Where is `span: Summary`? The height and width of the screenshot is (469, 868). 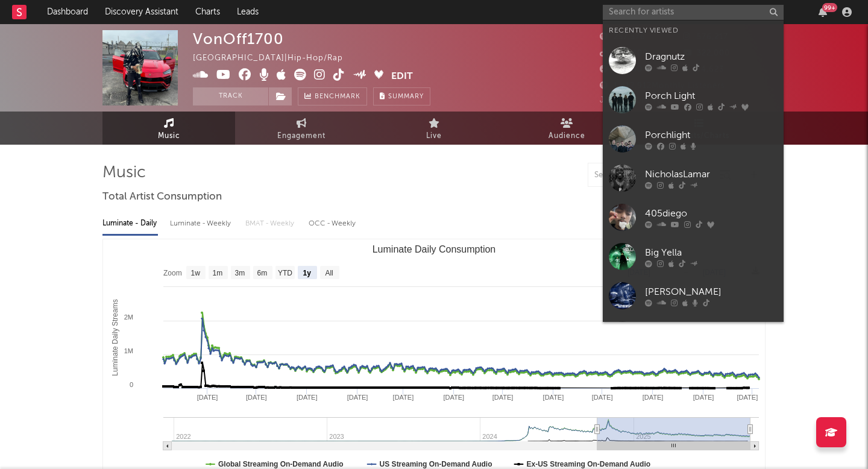 span: Summary is located at coordinates (405, 96).